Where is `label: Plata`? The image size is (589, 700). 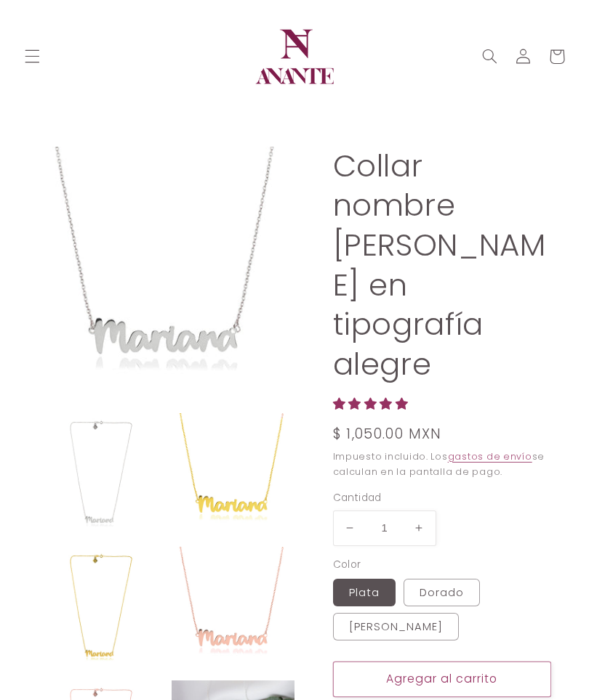 label: Plata is located at coordinates (364, 593).